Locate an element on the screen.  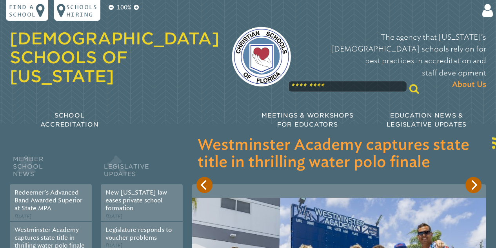
a: Legislature responds to voucher problems is located at coordinates (138, 233).